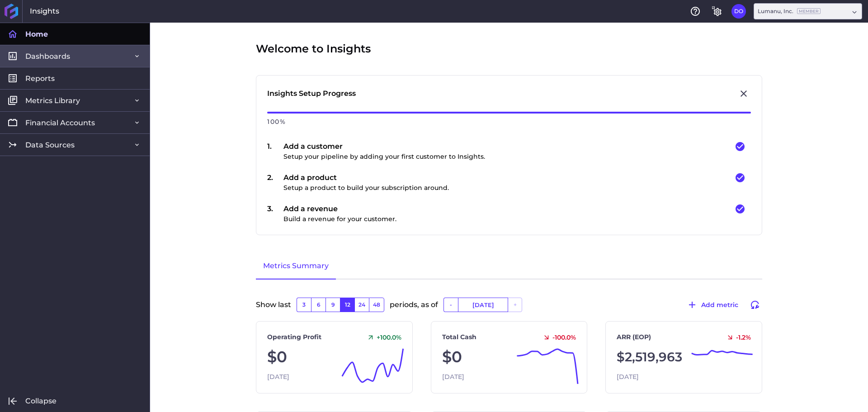  What do you see at coordinates (333, 305) in the screenshot?
I see `button: 9` at bounding box center [333, 305].